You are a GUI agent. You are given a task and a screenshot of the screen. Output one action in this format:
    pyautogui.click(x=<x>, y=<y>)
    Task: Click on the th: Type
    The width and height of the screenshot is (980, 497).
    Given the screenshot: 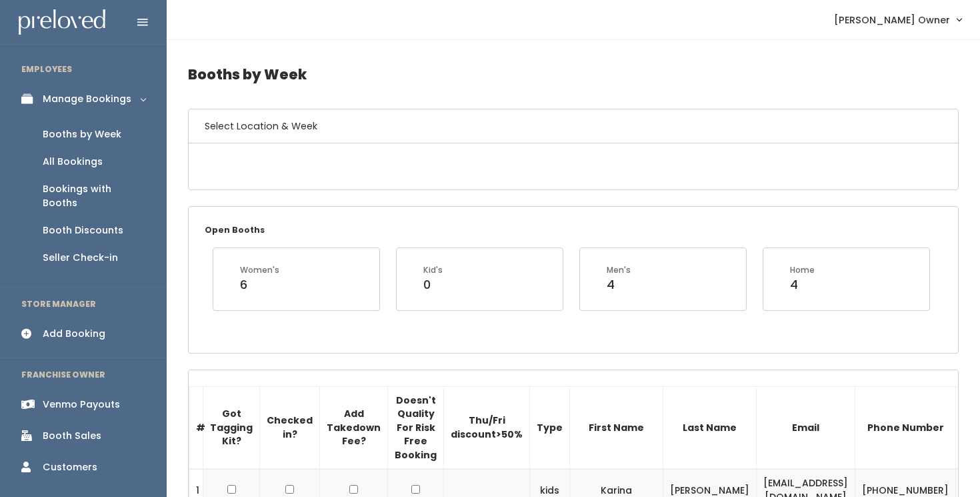 What is the action you would take?
    pyautogui.click(x=550, y=428)
    